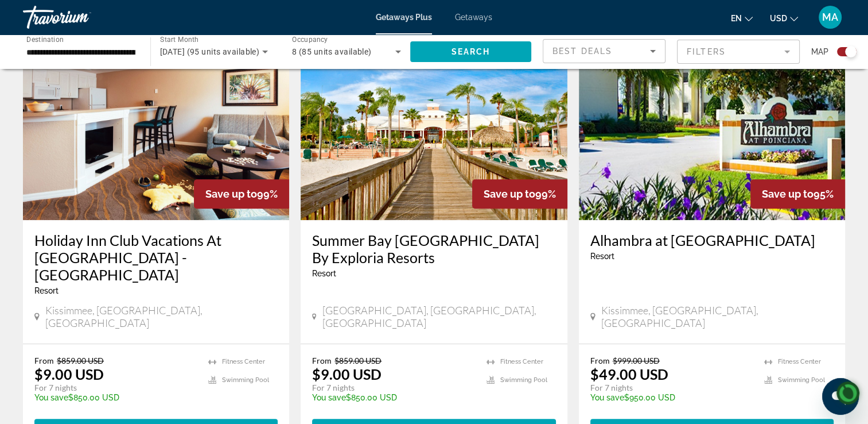 This screenshot has height=424, width=868. What do you see at coordinates (179, 40) in the screenshot?
I see `span: Start Month` at bounding box center [179, 40].